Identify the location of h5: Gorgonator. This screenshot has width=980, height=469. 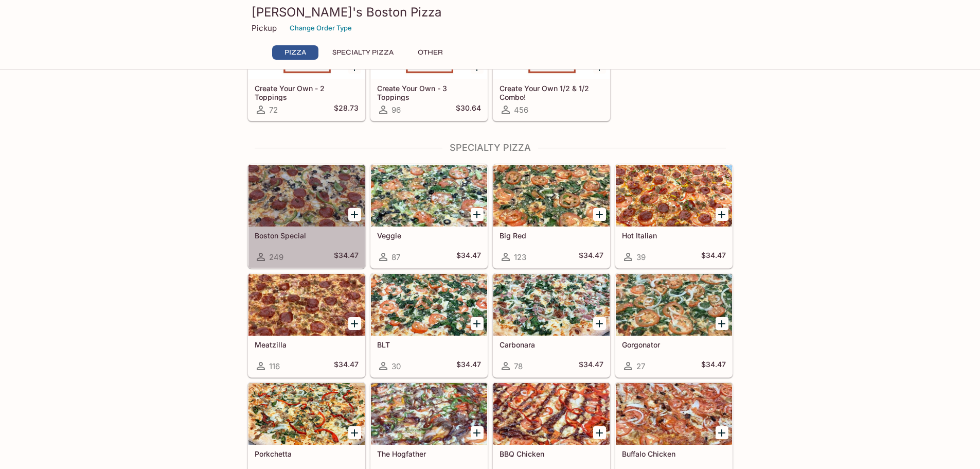
(674, 344).